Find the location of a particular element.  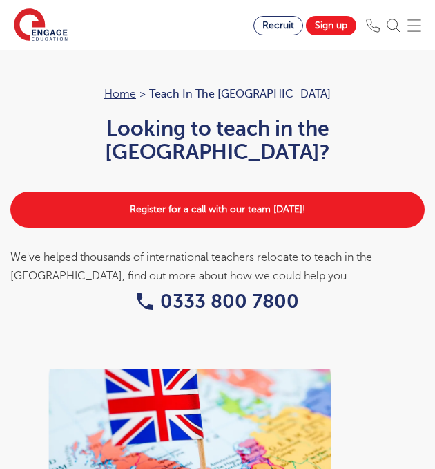

img: Phone is located at coordinates (373, 26).